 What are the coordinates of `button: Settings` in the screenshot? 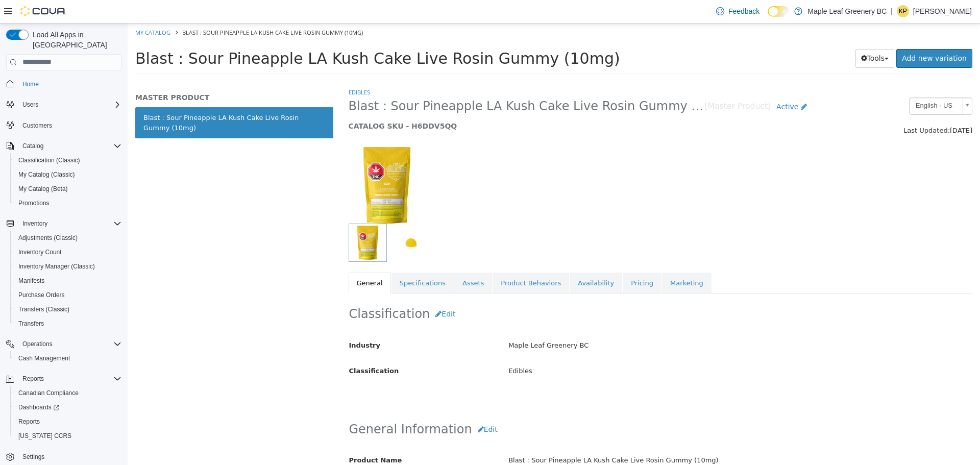 It's located at (64, 456).